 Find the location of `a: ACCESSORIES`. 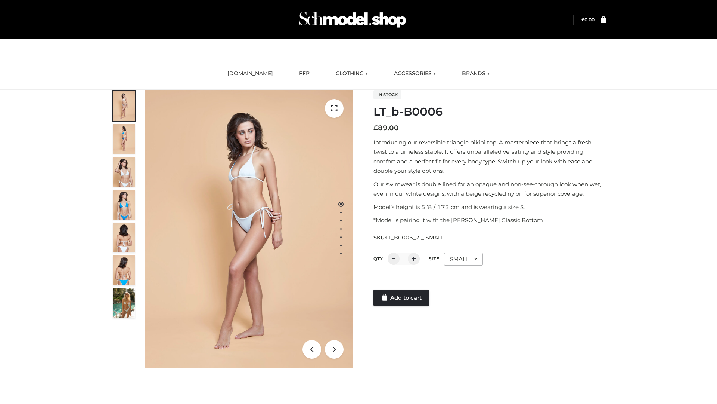

a: ACCESSORIES is located at coordinates (415, 74).